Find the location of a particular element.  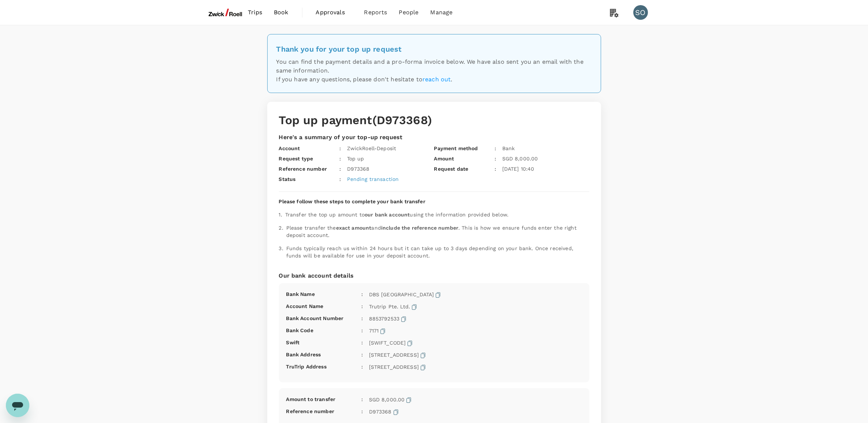

p: 2 . is located at coordinates (281, 228).